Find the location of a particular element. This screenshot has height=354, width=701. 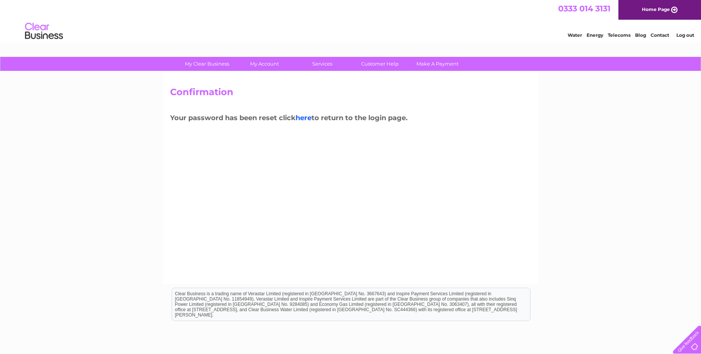

a: Telecoms is located at coordinates (619, 35).